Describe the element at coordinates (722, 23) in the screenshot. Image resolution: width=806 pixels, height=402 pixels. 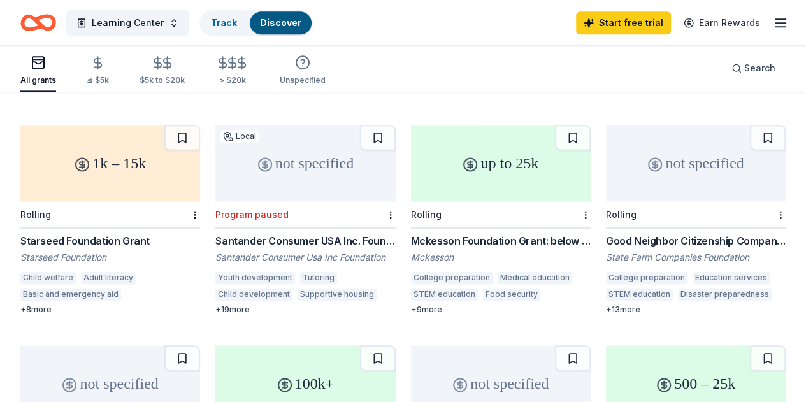
I see `a: Earn Rewards` at that location.